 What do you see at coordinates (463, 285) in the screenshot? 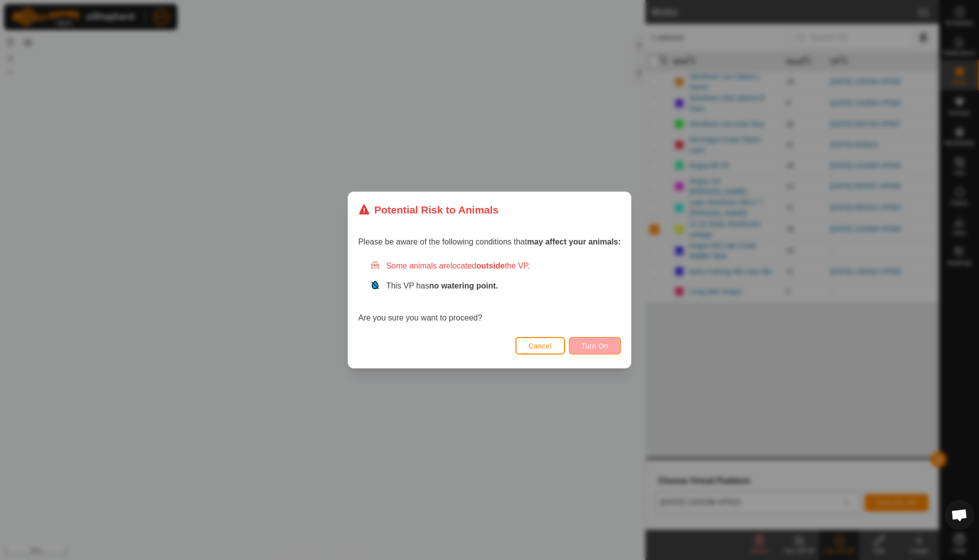
I see `strong: no watering point.` at bounding box center [463, 285].